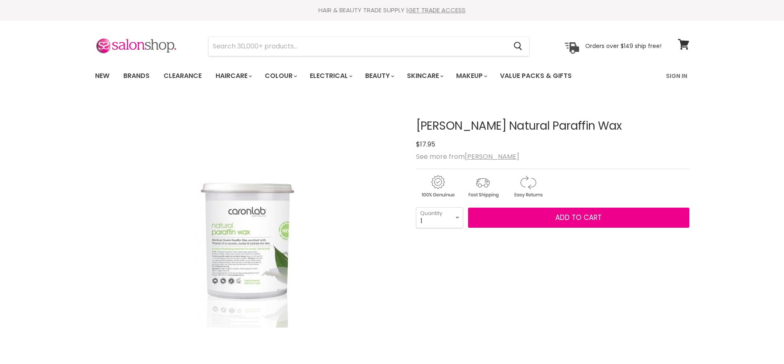 Image resolution: width=784 pixels, height=364 pixels. What do you see at coordinates (425, 76) in the screenshot?
I see `a: Skincare` at bounding box center [425, 76].